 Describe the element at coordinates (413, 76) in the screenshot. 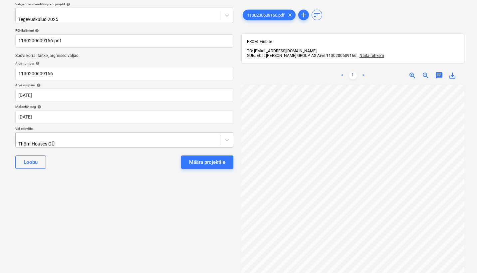

I see `span: zoom_in` at that location.